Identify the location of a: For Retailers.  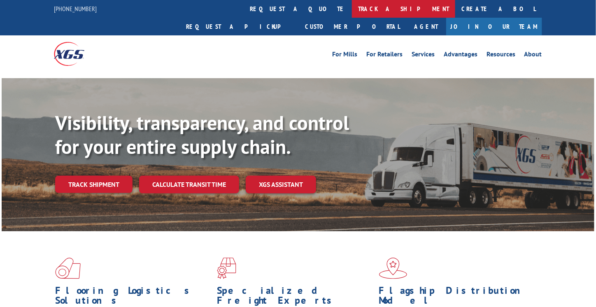
(385, 56).